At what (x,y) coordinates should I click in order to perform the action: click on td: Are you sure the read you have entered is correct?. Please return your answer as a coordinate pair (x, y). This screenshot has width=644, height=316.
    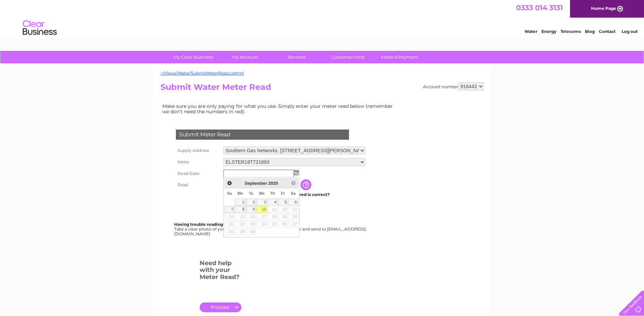
    Looking at the image, I should click on (294, 195).